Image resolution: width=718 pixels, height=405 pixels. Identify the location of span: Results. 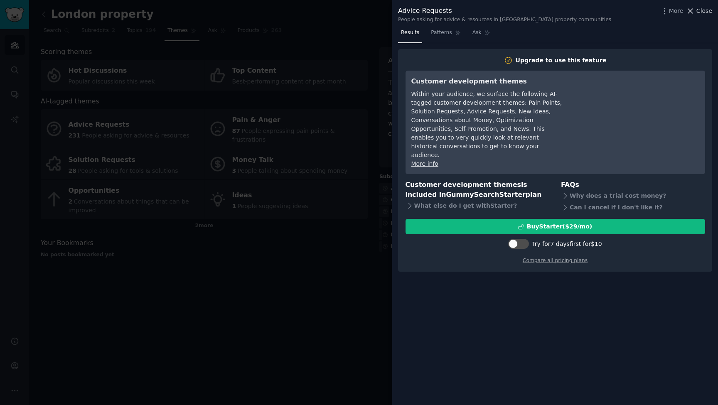
(410, 33).